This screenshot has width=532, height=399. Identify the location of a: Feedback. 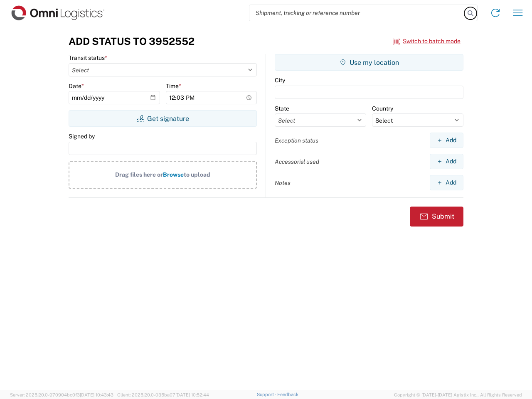
(288, 395).